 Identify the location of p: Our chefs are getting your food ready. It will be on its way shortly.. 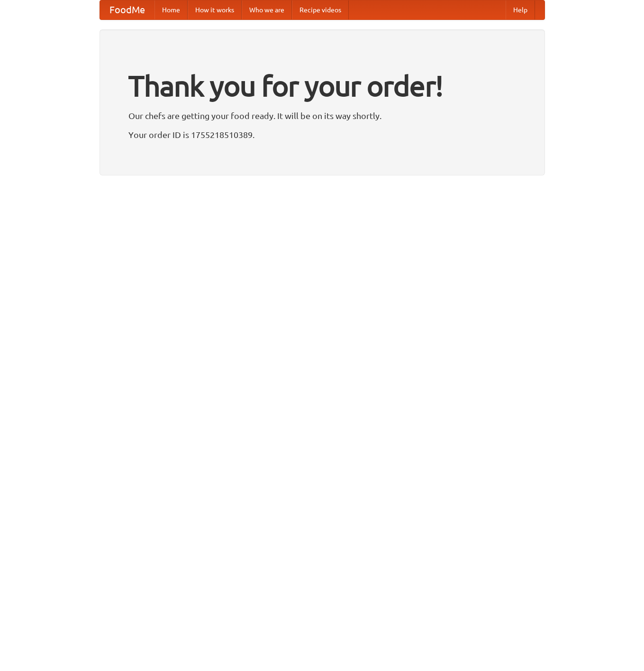
(322, 116).